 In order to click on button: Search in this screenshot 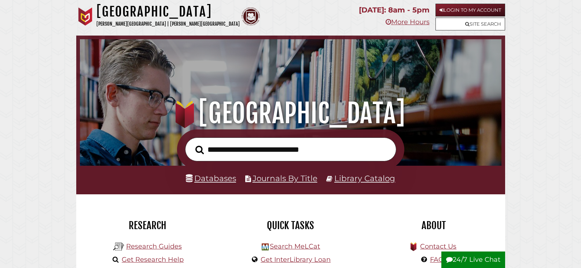, I will do `click(199, 150)`.